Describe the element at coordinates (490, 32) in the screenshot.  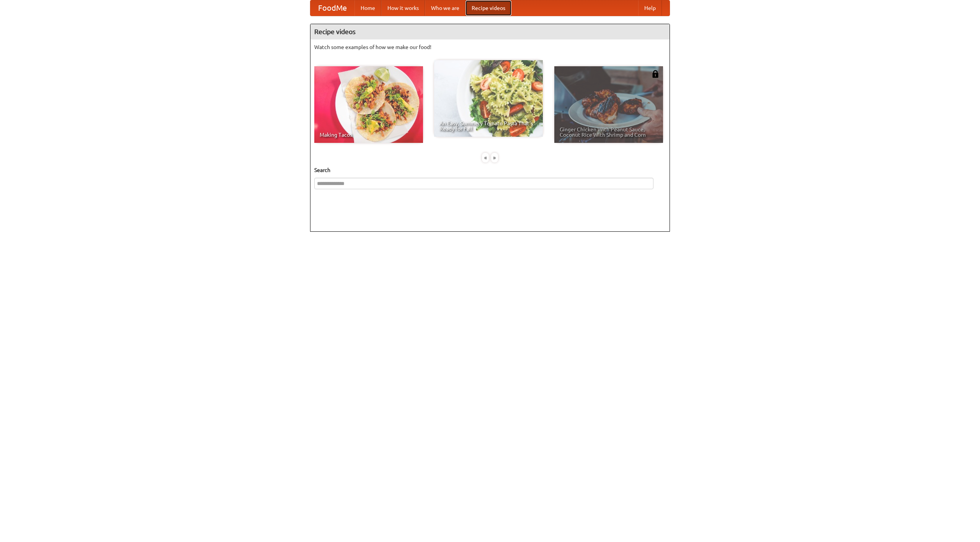
I see `h4: Recipe videos` at that location.